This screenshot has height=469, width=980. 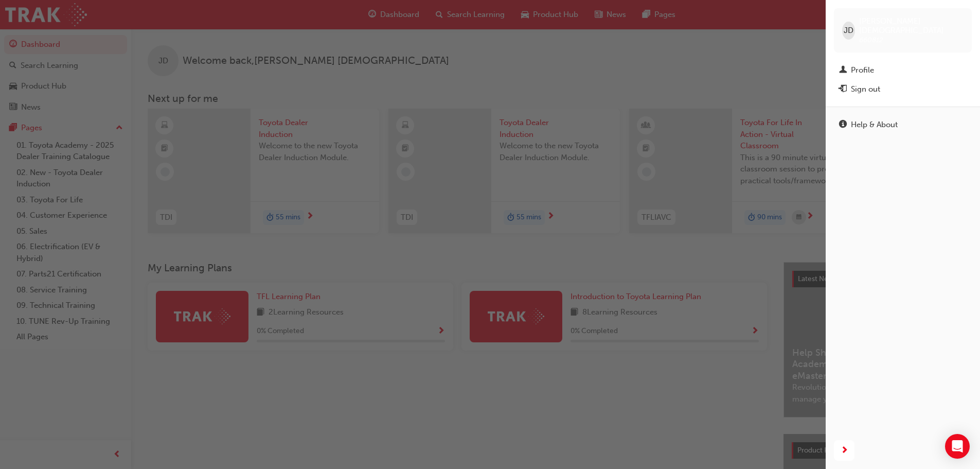 What do you see at coordinates (902, 89) in the screenshot?
I see `button: Sign out` at bounding box center [902, 89].